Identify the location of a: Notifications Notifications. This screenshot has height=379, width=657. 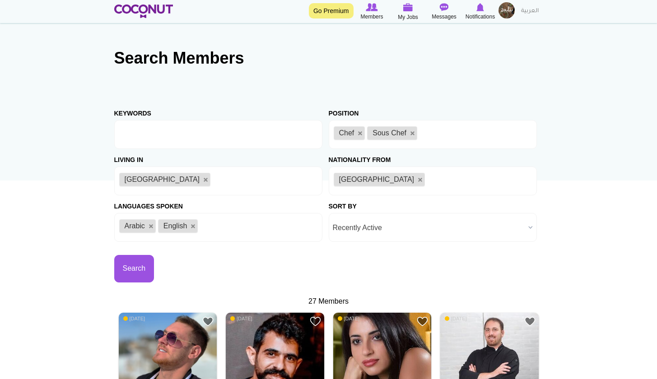
(481, 12).